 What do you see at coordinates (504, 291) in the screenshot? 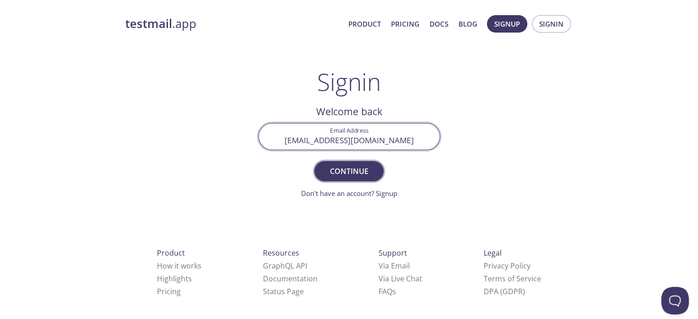
I see `a: DPA (GDPR)` at bounding box center [504, 291].